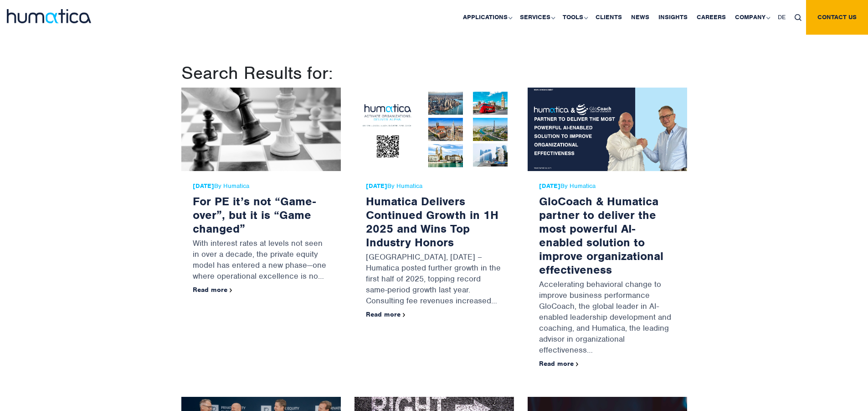  I want to click on a: Humatica Delivers Continued Growth in 1H 2025 and Wins Top Industry Honors, so click(432, 222).